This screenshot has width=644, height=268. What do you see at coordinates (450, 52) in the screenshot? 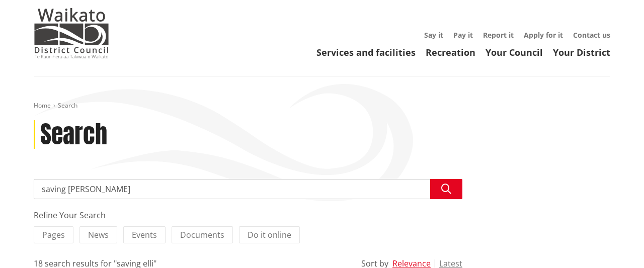
I see `a: Recreation` at bounding box center [450, 52].